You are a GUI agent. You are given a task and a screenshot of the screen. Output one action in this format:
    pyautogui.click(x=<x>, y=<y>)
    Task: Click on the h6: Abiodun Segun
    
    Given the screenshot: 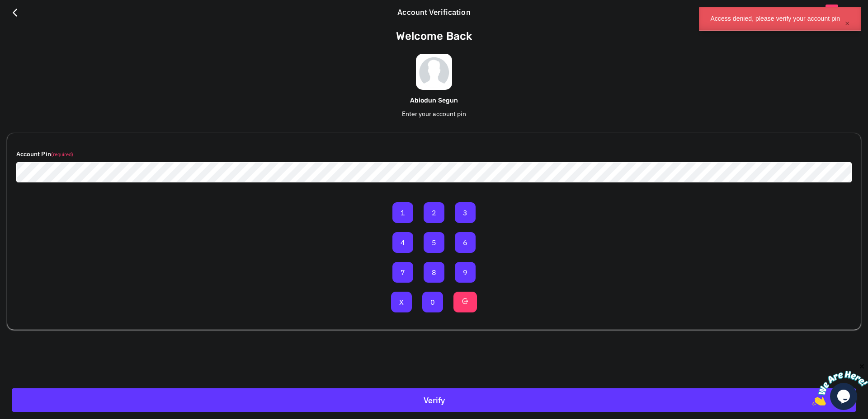 What is the action you would take?
    pyautogui.click(x=434, y=101)
    